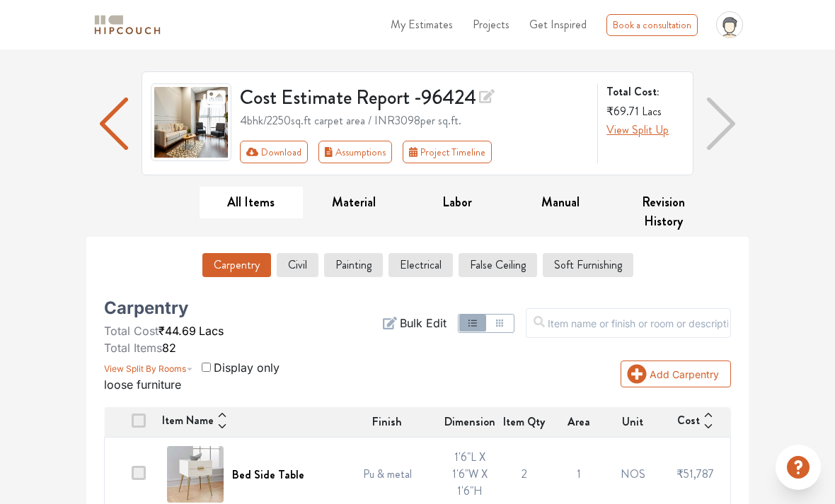 This screenshot has height=504, width=835. What do you see at coordinates (623, 111) in the screenshot?
I see `span: ₹69.71` at bounding box center [623, 111].